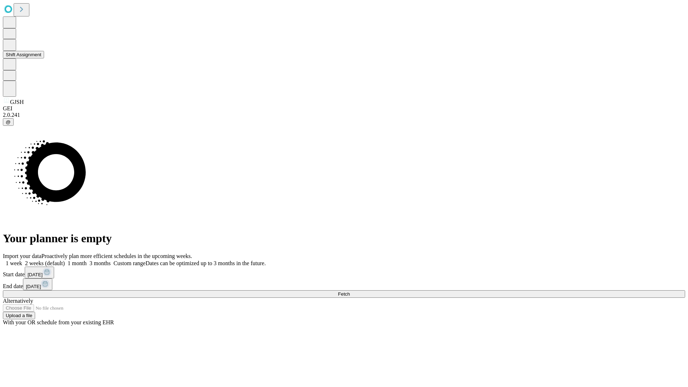 The width and height of the screenshot is (688, 387). I want to click on span: 1 month, so click(77, 263).